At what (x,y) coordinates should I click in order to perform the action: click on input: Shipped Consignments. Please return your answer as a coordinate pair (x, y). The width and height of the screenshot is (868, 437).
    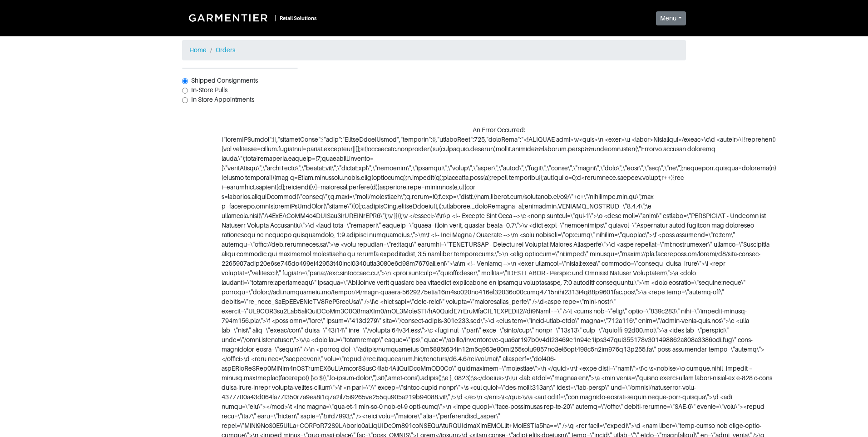
    Looking at the image, I should click on (185, 81).